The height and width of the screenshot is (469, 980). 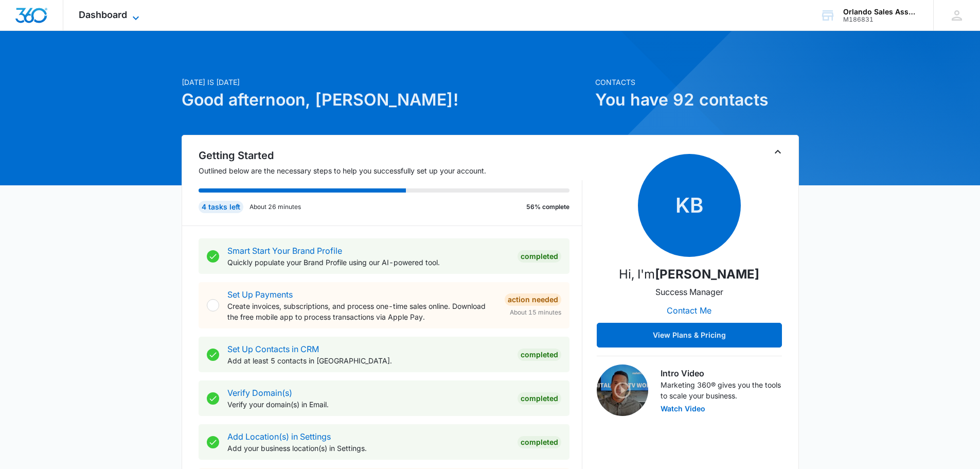 What do you see at coordinates (689, 310) in the screenshot?
I see `button: Contact Me` at bounding box center [689, 310].